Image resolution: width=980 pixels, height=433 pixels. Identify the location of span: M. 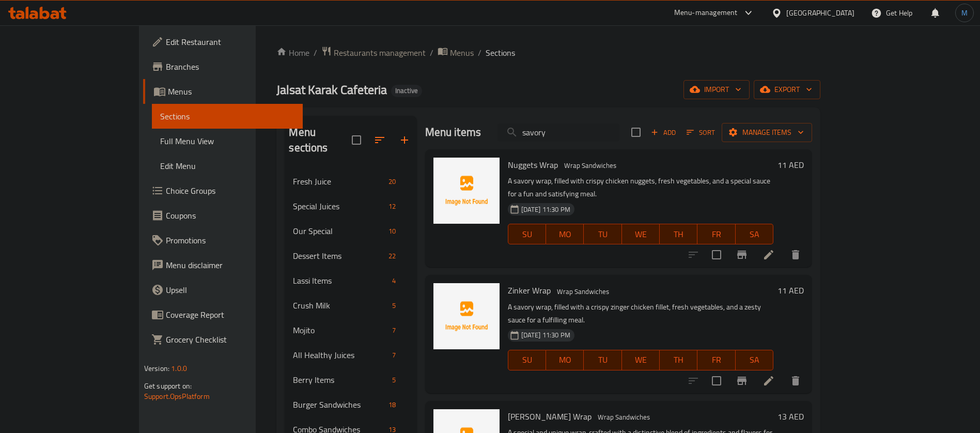
(964, 13).